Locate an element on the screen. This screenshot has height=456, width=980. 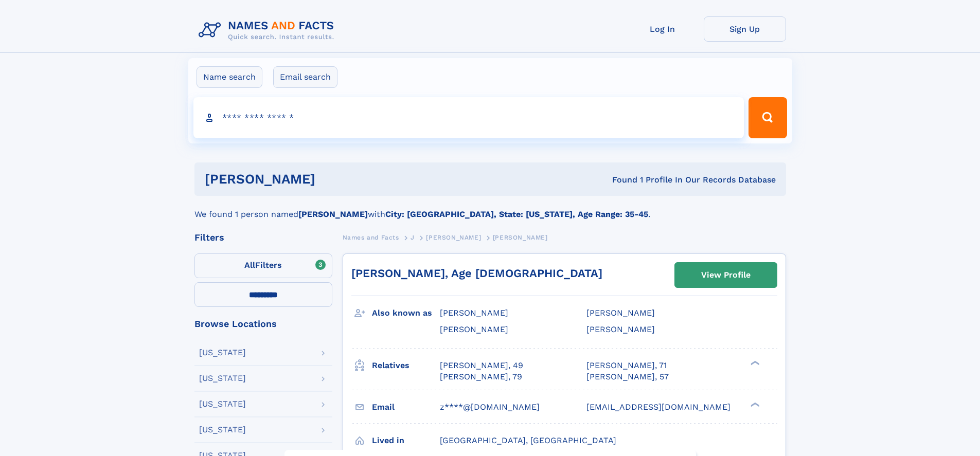
input: search input is located at coordinates (468, 118).